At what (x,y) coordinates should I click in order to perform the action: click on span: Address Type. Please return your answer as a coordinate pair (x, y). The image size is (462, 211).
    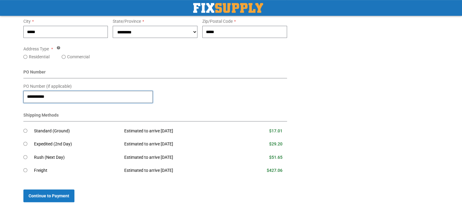
    Looking at the image, I should click on (36, 49).